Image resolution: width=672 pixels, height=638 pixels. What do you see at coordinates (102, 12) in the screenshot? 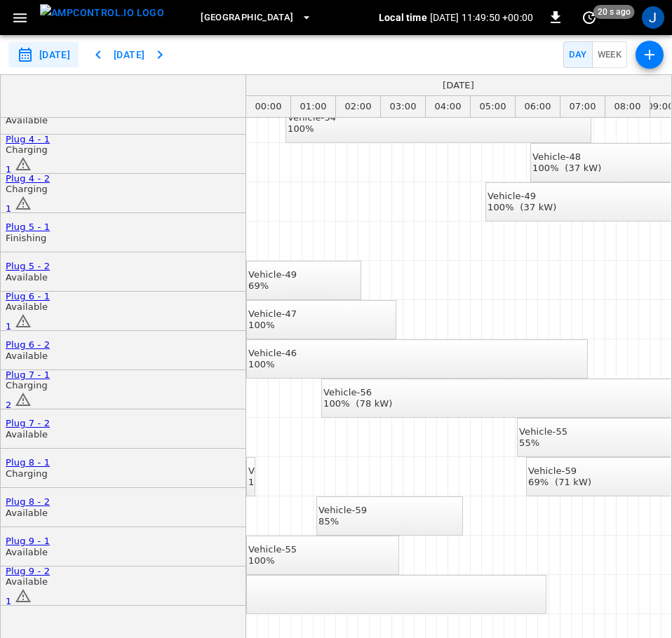
I see `img: ampcontrol.io logo` at bounding box center [102, 12].